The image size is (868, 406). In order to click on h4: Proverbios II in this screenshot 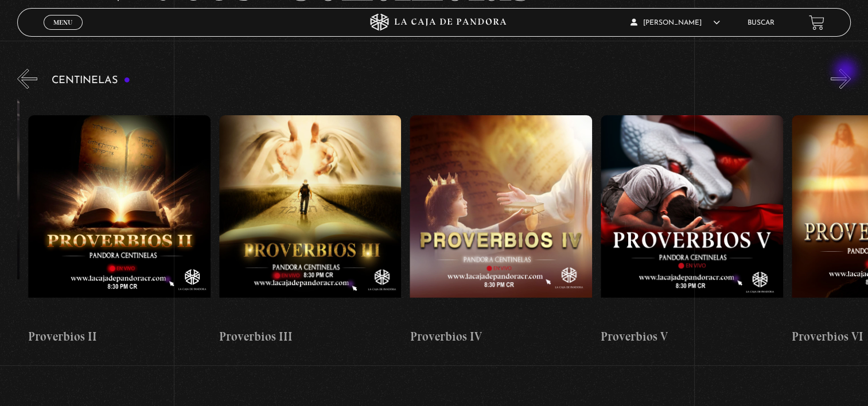, I will do `click(120, 337)`.